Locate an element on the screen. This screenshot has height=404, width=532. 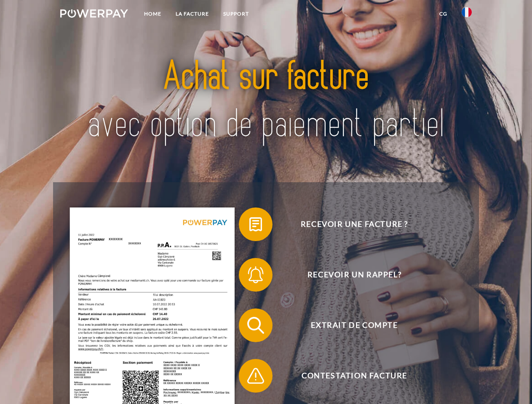
button: Recevoir une facture ? is located at coordinates (349, 224).